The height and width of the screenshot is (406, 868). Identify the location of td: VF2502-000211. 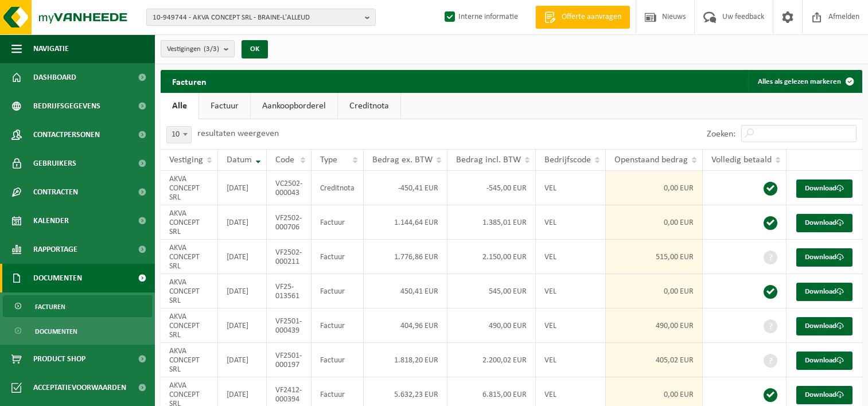
(289, 257).